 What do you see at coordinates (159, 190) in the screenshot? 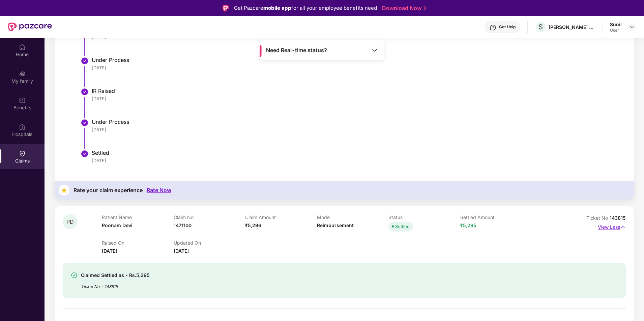
I see `div: Rate Now` at bounding box center [159, 190].